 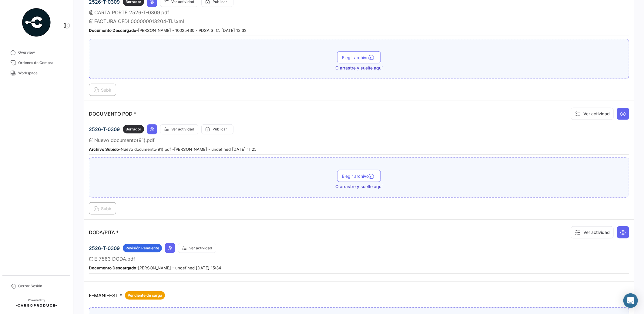 I want to click on span: Borrador, so click(x=134, y=129).